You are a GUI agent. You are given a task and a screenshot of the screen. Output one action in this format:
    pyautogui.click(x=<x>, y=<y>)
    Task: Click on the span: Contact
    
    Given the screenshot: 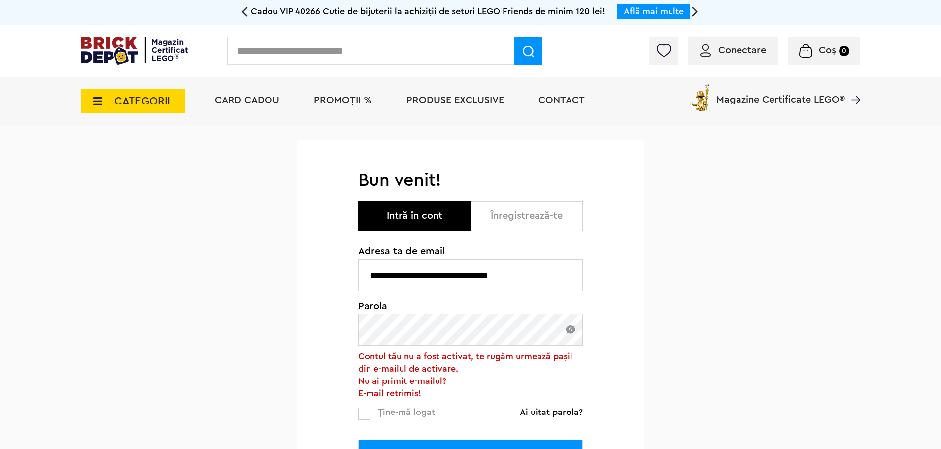 What is the action you would take?
    pyautogui.click(x=562, y=100)
    